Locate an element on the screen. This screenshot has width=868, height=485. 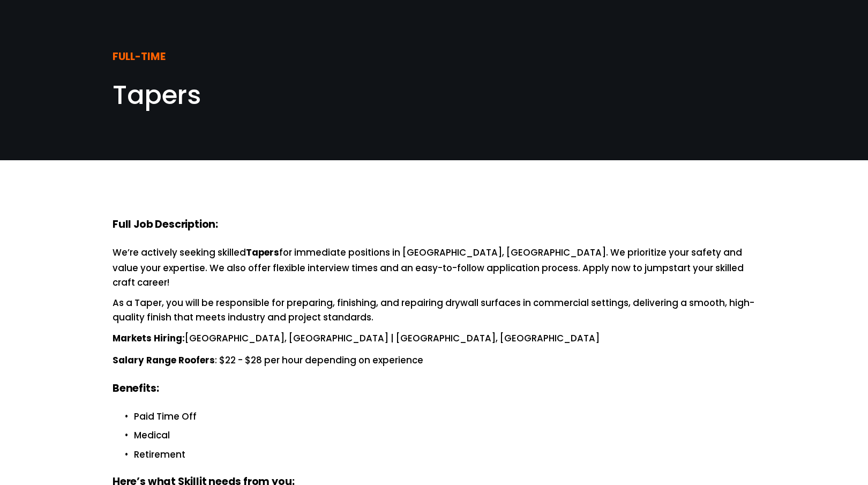
span: Tapers is located at coordinates (157, 95).